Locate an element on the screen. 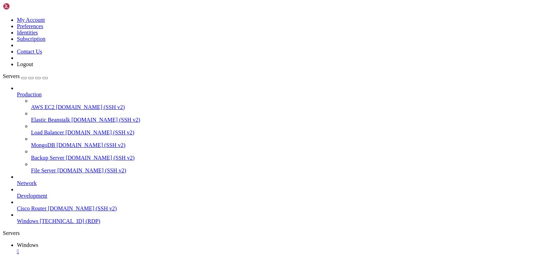 The image size is (560, 261). span: Cisco Router is located at coordinates (32, 209).